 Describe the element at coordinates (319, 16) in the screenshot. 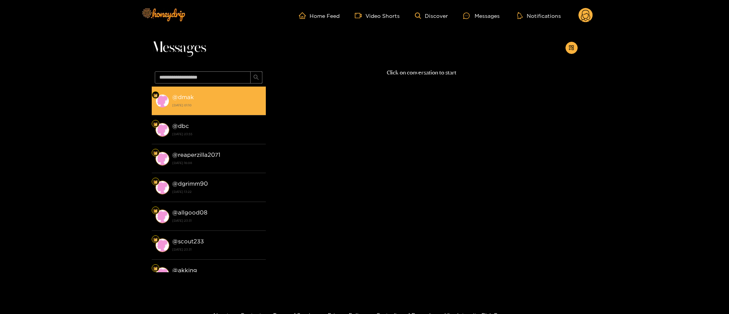

I see `a: Home Feed` at that location.